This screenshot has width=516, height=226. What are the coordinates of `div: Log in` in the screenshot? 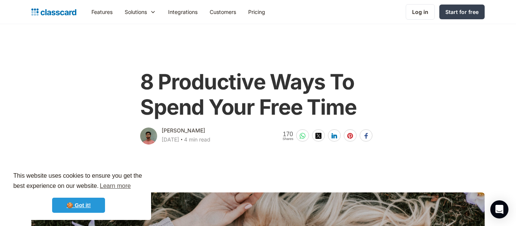 It's located at (420, 12).